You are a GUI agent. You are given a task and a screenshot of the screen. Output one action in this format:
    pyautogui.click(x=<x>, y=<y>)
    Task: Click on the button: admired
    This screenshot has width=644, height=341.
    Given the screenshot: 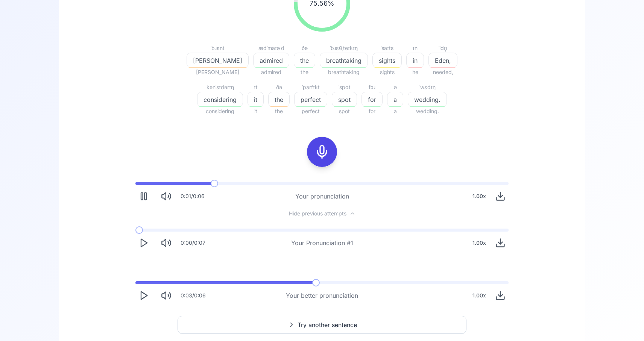 What is the action you would take?
    pyautogui.click(x=271, y=60)
    